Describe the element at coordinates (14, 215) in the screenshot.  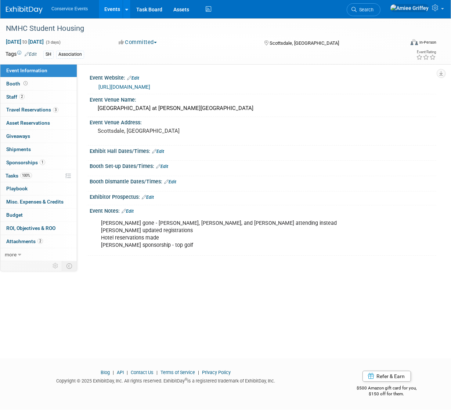
I see `span: Budget` at that location.